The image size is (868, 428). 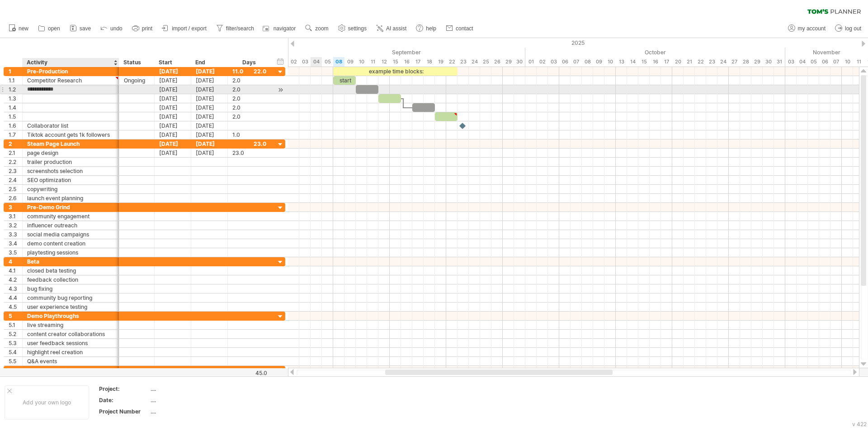 I want to click on div: Keywords by Traffic, so click(x=126, y=56).